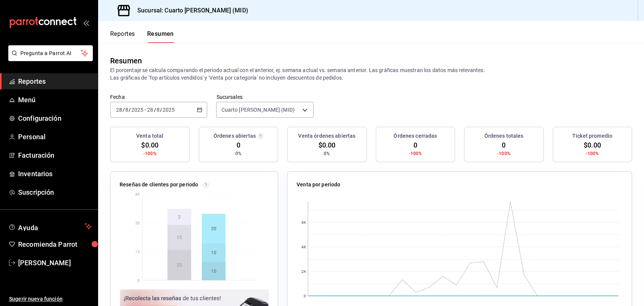 The image size is (644, 306). What do you see at coordinates (49, 58) in the screenshot?
I see `a: Pregunta a Parrot AI` at bounding box center [49, 58].